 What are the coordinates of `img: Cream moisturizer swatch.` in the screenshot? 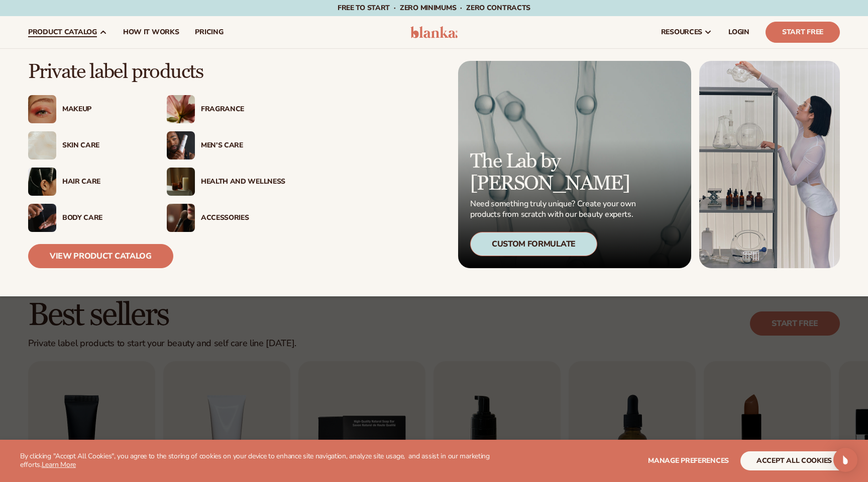 It's located at (42, 146).